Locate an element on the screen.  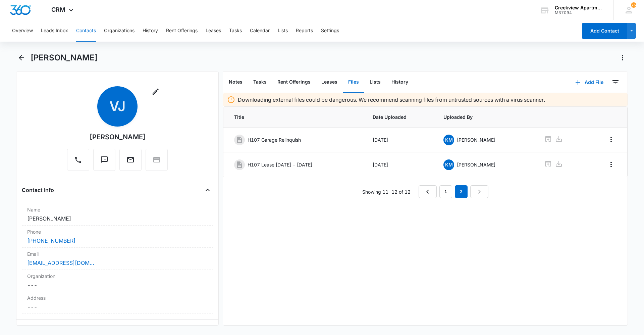
a: Page 1 is located at coordinates (446, 191).